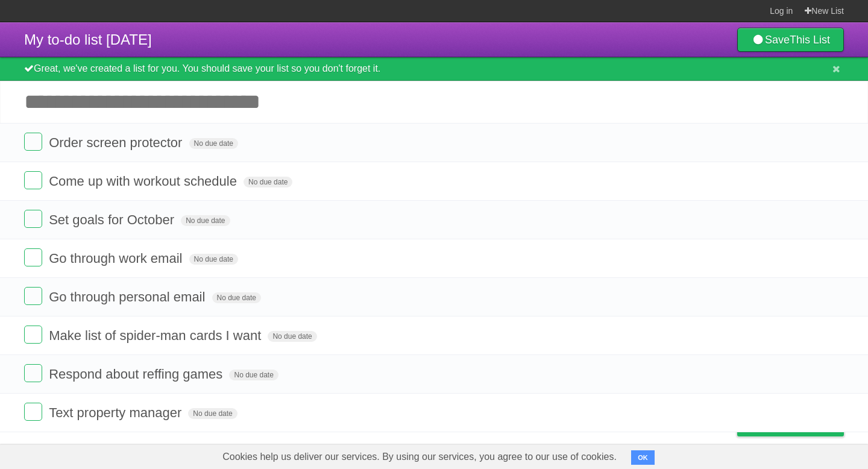  What do you see at coordinates (117, 143) in the screenshot?
I see `span: Order screen protector` at bounding box center [117, 143].